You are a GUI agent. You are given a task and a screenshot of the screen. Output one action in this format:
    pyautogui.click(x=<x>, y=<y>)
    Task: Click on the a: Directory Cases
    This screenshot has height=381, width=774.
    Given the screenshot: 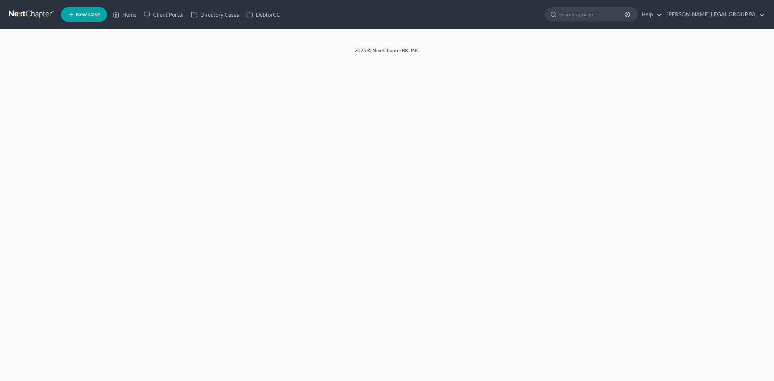 What is the action you would take?
    pyautogui.click(x=215, y=15)
    